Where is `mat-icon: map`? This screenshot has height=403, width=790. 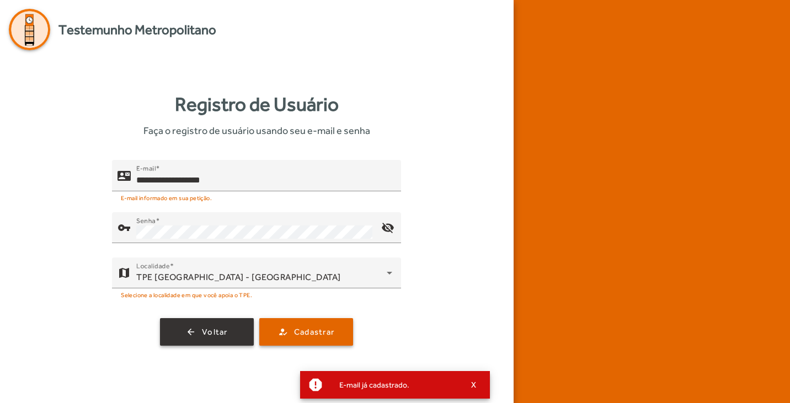 mat-icon: map is located at coordinates (124, 273).